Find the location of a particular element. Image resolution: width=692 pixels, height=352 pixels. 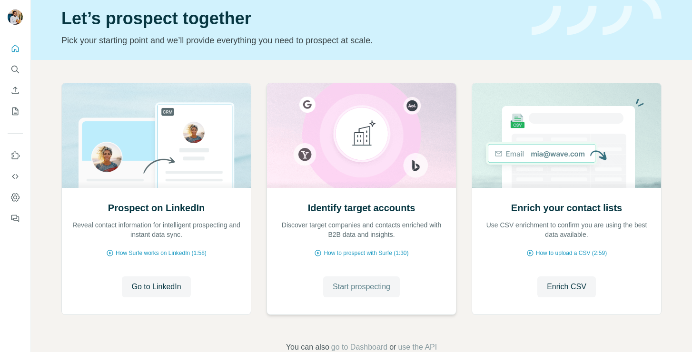

span: How Surfe works on LinkedIn (1:58) is located at coordinates (161, 253).